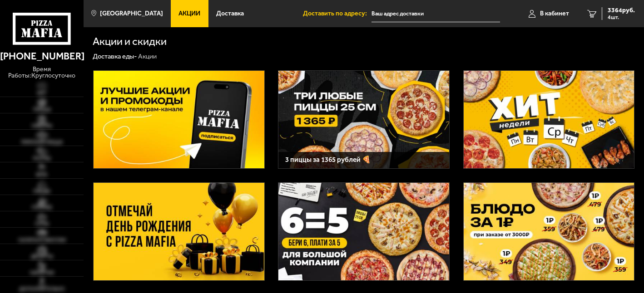 The image size is (644, 293). What do you see at coordinates (230, 14) in the screenshot?
I see `span: Доставка` at bounding box center [230, 14].